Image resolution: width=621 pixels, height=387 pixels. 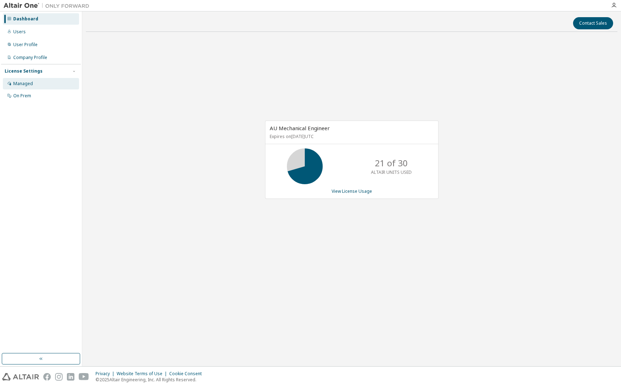 What do you see at coordinates (20, 377) in the screenshot?
I see `img: altair_logo.svg` at bounding box center [20, 377].